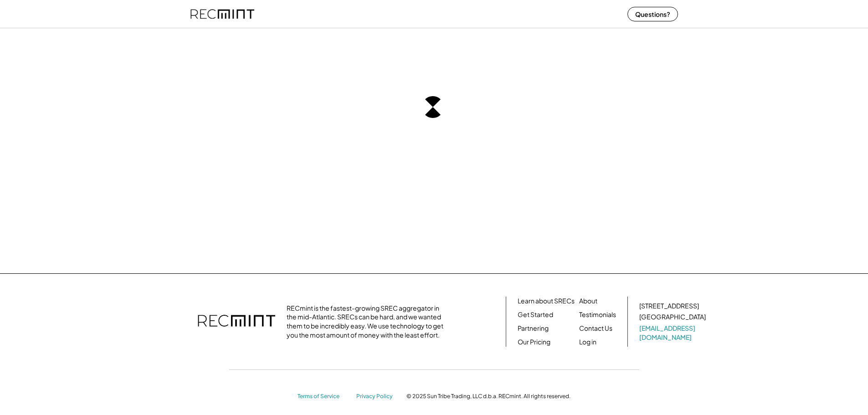  I want to click on a: Testimonials, so click(597, 315).